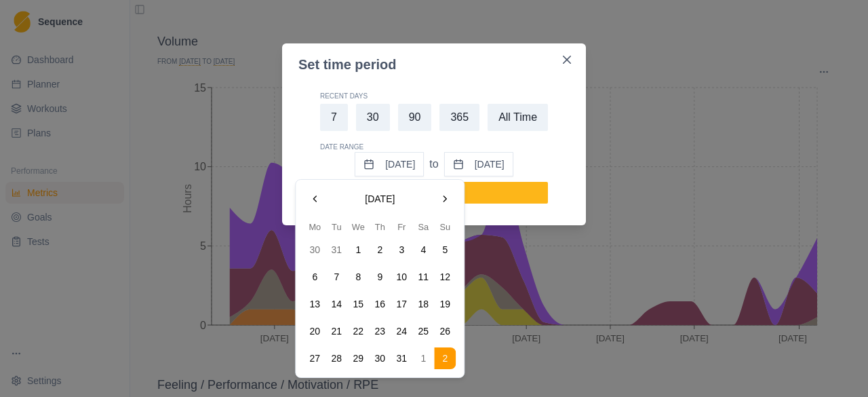  I want to click on p: Date Range, so click(434, 146).